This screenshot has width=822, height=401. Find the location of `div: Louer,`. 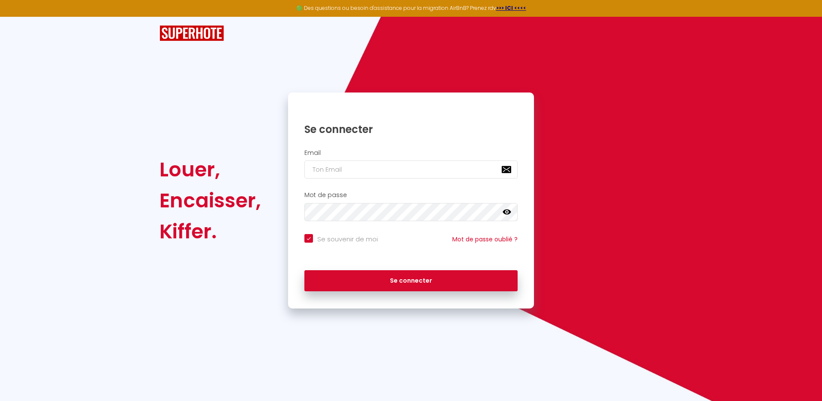

div: Louer, is located at coordinates (210, 169).